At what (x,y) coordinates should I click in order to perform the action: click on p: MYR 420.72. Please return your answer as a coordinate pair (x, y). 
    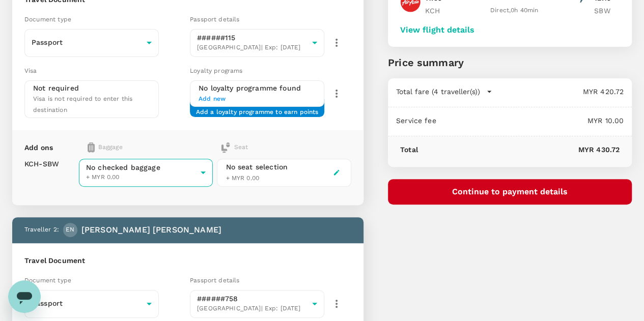
    Looking at the image, I should click on (558, 92).